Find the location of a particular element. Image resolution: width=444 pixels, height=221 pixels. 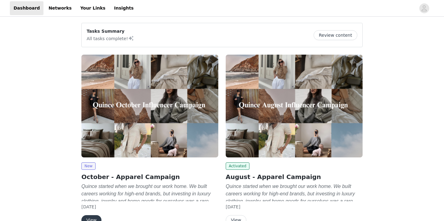

span: Activated is located at coordinates (238, 166).